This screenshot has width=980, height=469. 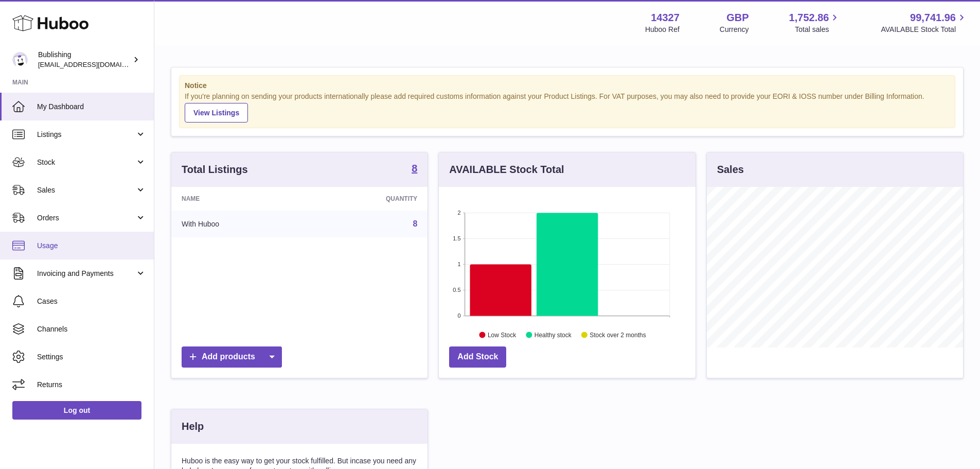 I want to click on text: 1.5, so click(x=457, y=238).